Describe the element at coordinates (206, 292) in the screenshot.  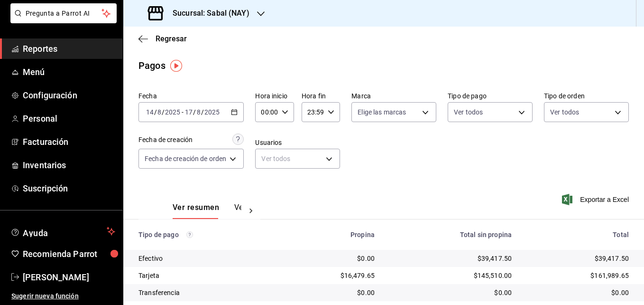
I see `div: Transferencia` at that location.